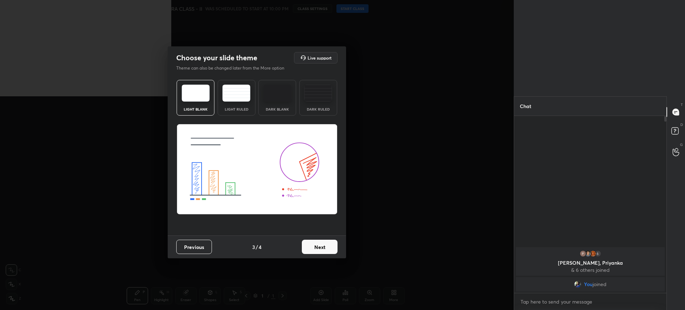 The image size is (685, 310). Describe the element at coordinates (234, 68) in the screenshot. I see `p: Theme can also be changed later from the More option` at that location.